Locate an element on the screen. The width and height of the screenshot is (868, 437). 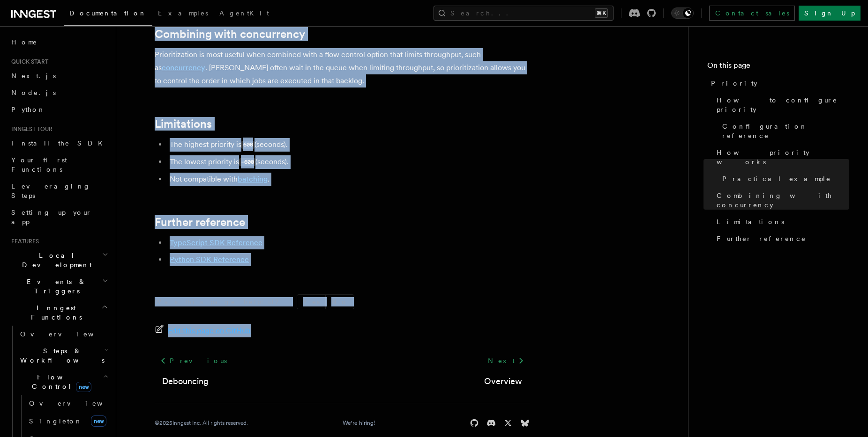
span: Documentation is located at coordinates (108, 13).